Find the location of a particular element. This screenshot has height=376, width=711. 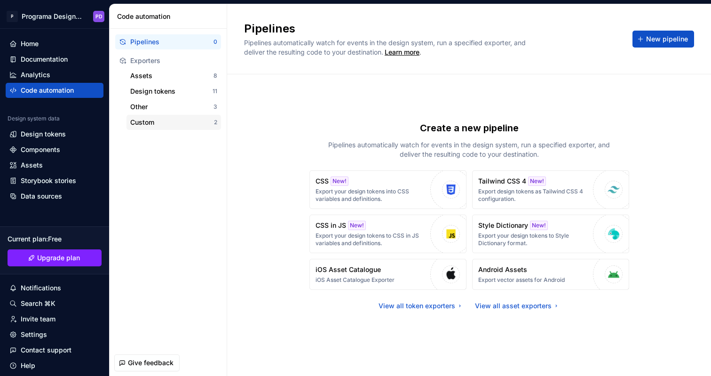

button: Style DictionaryNew!Export your design tokens to Style Dictionary format. is located at coordinates (551, 234).